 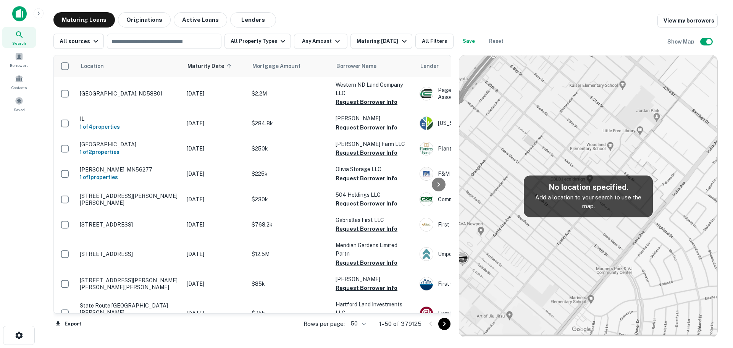 What do you see at coordinates (129, 177) in the screenshot?
I see `h6: 1 of 1 properties` at bounding box center [129, 177].